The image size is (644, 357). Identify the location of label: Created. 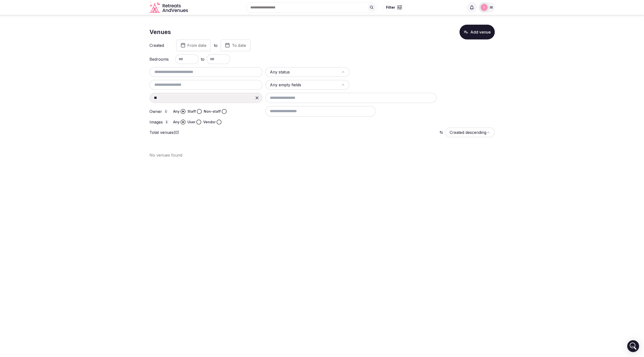
(159, 45).